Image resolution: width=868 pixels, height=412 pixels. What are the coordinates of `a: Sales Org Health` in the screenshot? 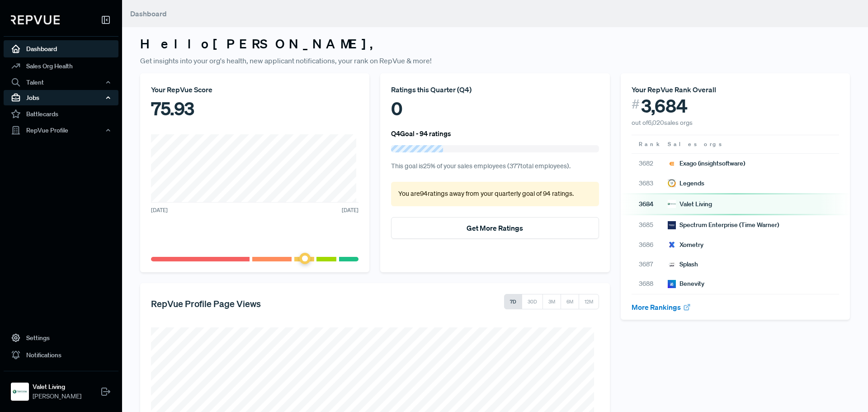 It's located at (61, 66).